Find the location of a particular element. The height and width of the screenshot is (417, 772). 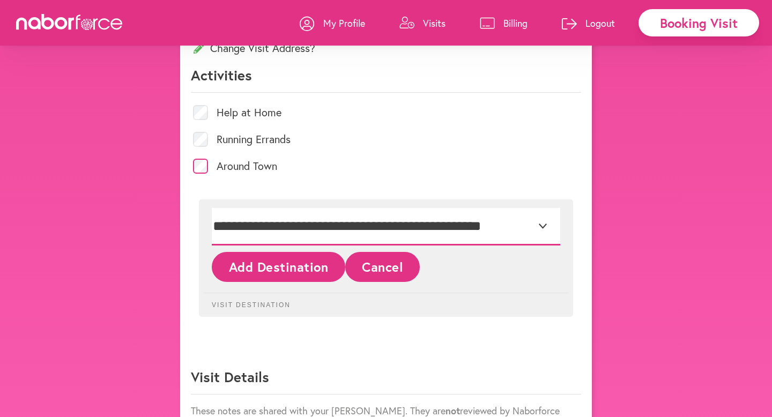

div: Booking Visit is located at coordinates (699, 23).